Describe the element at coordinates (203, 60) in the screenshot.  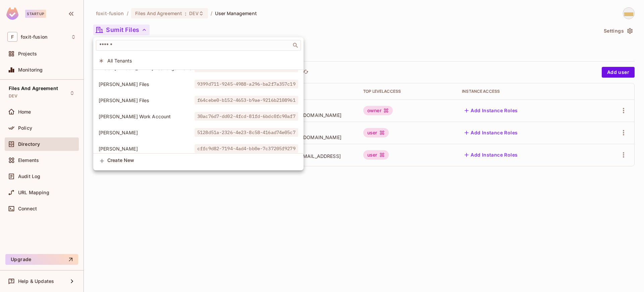
I see `span: All Tenants` at that location.